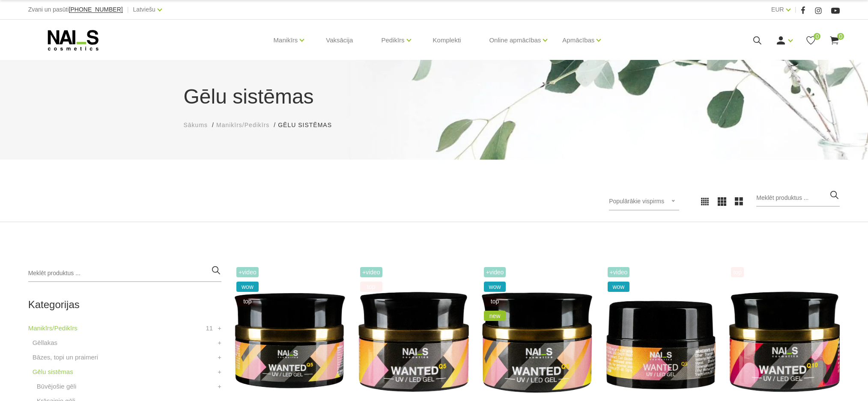 The width and height of the screenshot is (868, 401). What do you see at coordinates (65, 357) in the screenshot?
I see `a: Bāzes, topi un praimeri` at bounding box center [65, 357].